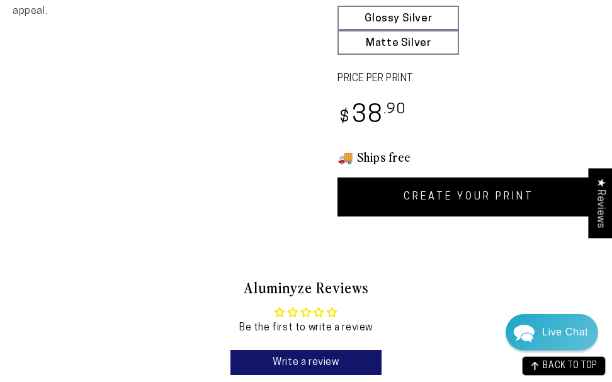  Describe the element at coordinates (306, 363) in the screenshot. I see `a: Write a review` at that location.